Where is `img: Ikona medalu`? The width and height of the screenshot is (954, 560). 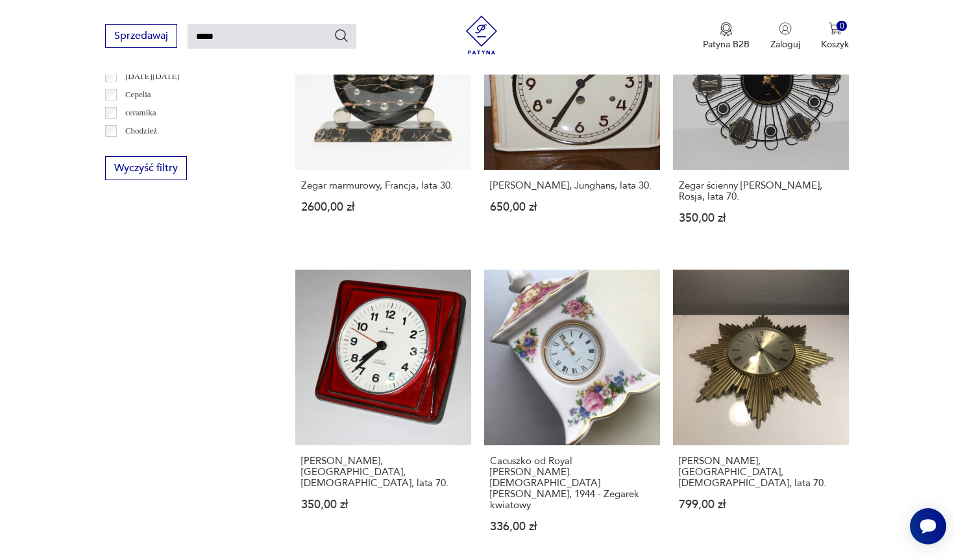
img: Ikona medalu is located at coordinates (726, 29).